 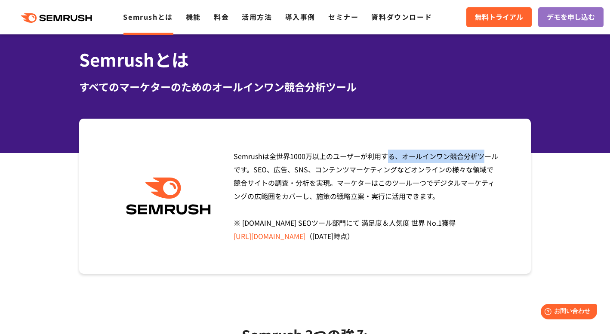 I want to click on span: 無料トライアル, so click(x=499, y=17).